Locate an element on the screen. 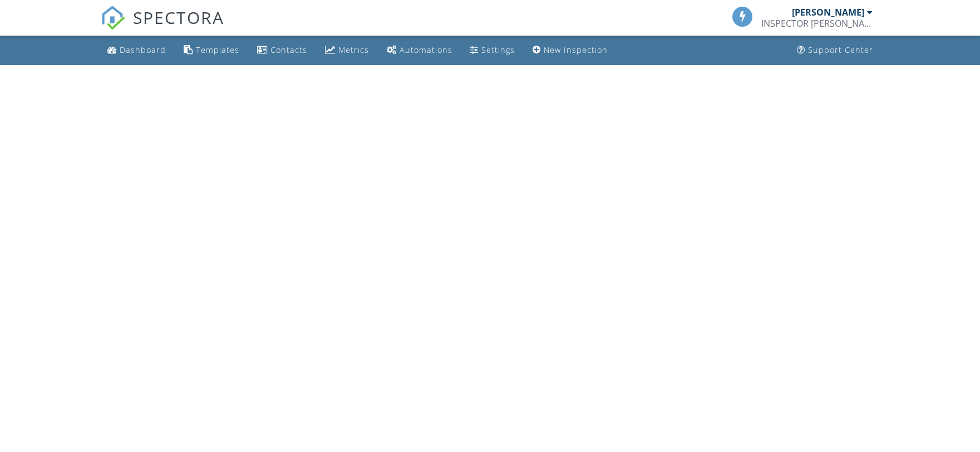 The width and height of the screenshot is (980, 452). a: Dashboard is located at coordinates (136, 50).